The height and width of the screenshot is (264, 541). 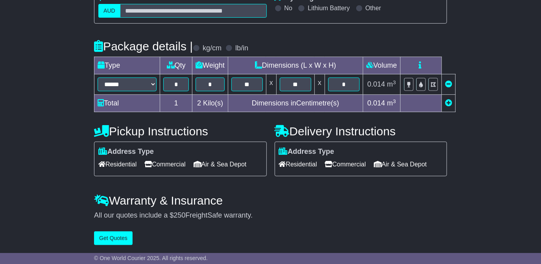 I want to click on td: Kilo(s), so click(x=210, y=104).